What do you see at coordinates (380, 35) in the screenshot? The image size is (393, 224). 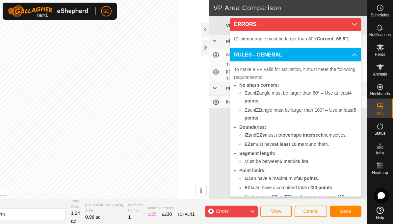 I see `span: Notifications` at bounding box center [380, 35].